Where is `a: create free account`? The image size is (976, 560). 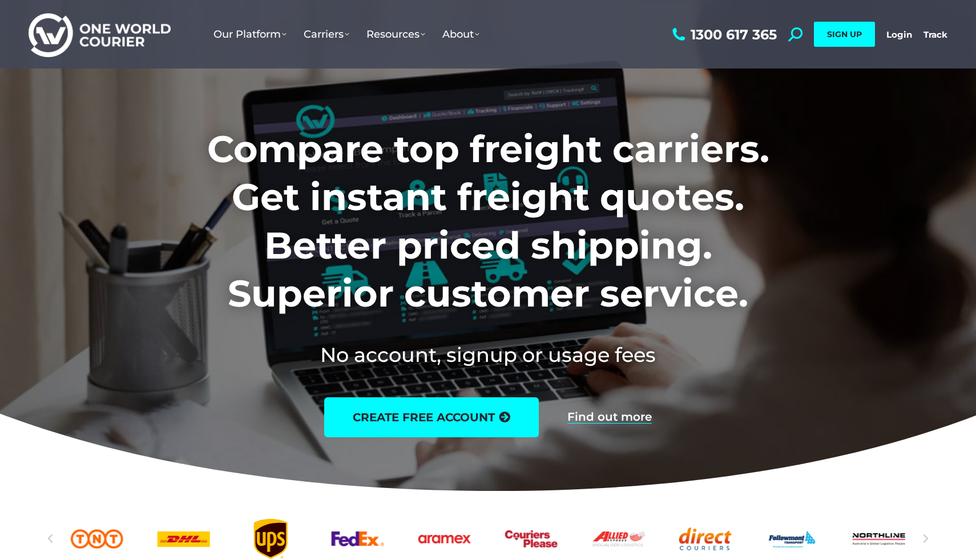
a: create free account is located at coordinates (431, 417).